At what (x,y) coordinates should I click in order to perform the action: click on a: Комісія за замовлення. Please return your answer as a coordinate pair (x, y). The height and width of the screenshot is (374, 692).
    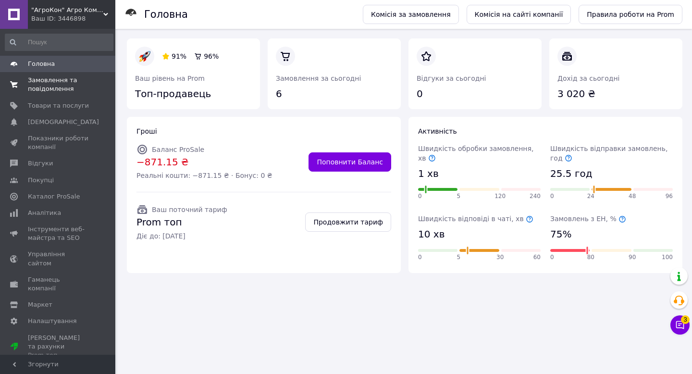
    Looking at the image, I should click on (411, 14).